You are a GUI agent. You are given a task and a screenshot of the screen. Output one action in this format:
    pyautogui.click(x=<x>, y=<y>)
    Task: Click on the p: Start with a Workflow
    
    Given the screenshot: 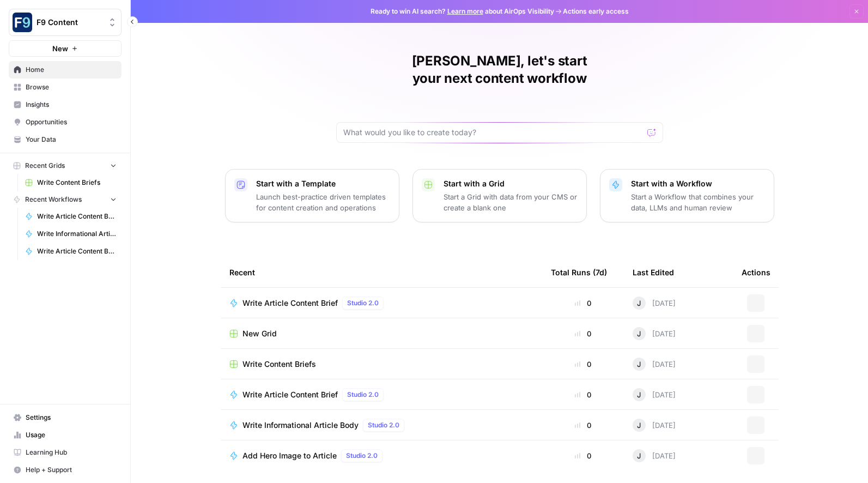 What is the action you would take?
    pyautogui.click(x=698, y=184)
    